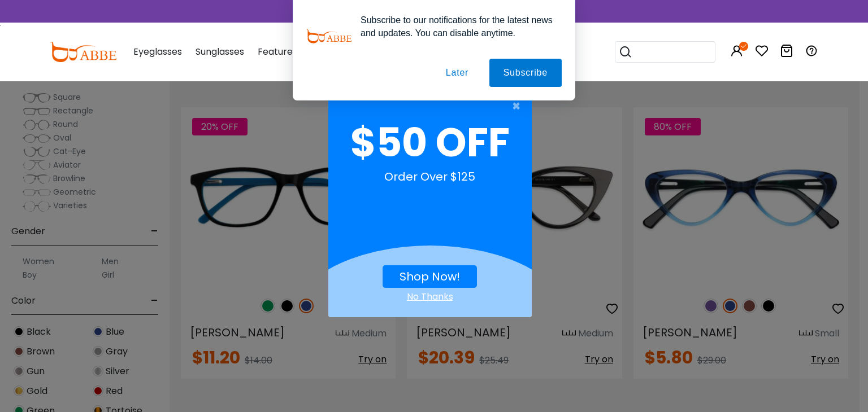 This screenshot has height=412, width=868. Describe the element at coordinates (457, 73) in the screenshot. I see `button: Later` at that location.